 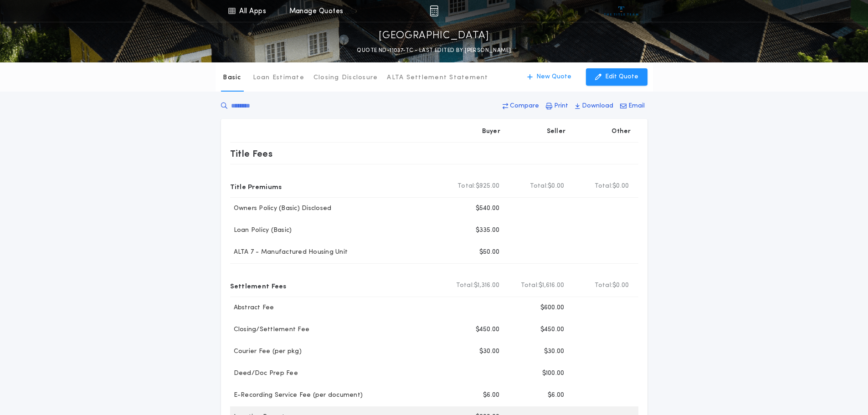 I want to click on p: Email, so click(x=637, y=106).